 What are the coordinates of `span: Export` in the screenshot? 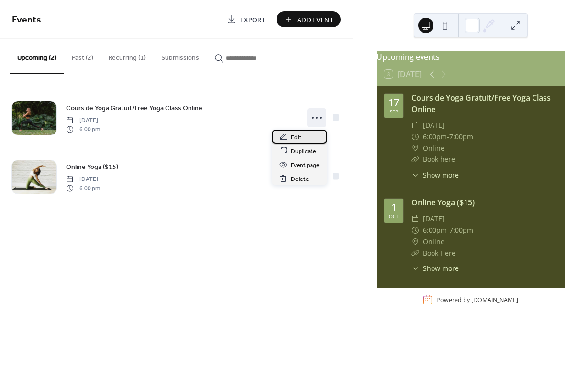 It's located at (252, 20).